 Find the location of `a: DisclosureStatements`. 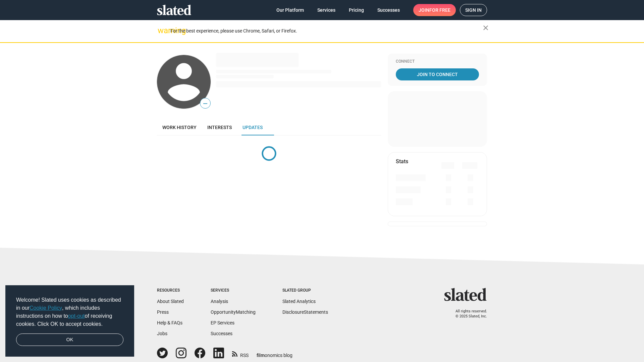

a: DisclosureStatements is located at coordinates (305, 312).